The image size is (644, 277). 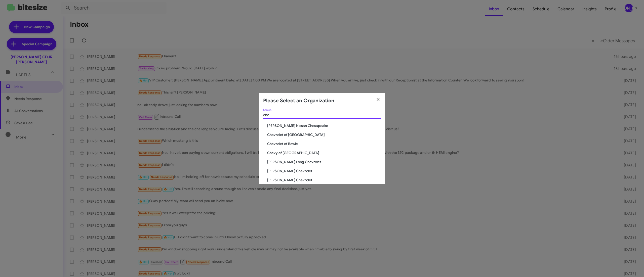 I want to click on h2: Please Select an Organization, so click(x=298, y=101).